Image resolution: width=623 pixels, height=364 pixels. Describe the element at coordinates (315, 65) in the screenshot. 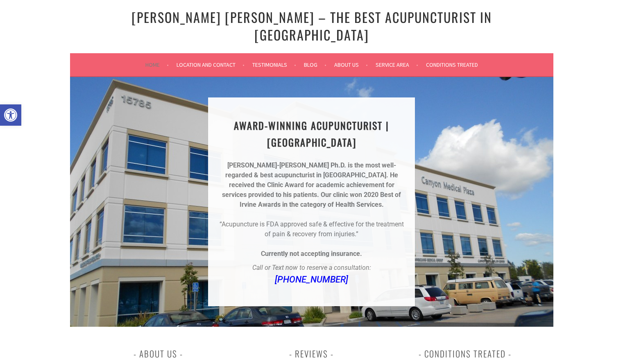

I see `a: Blog` at that location.